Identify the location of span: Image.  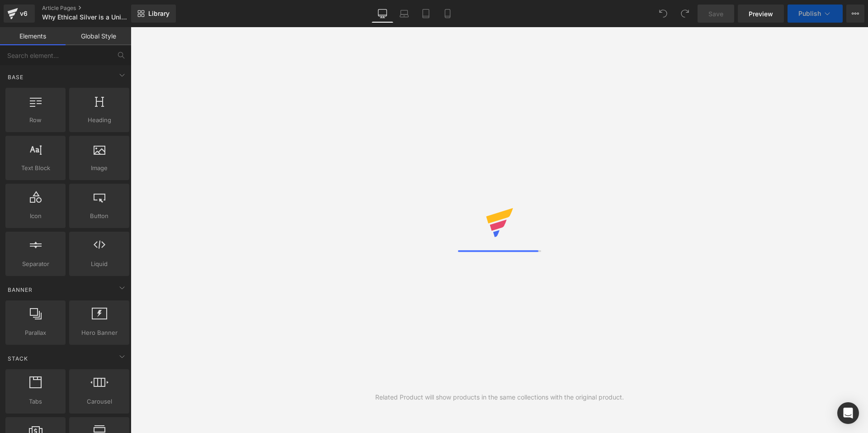
(99, 168).